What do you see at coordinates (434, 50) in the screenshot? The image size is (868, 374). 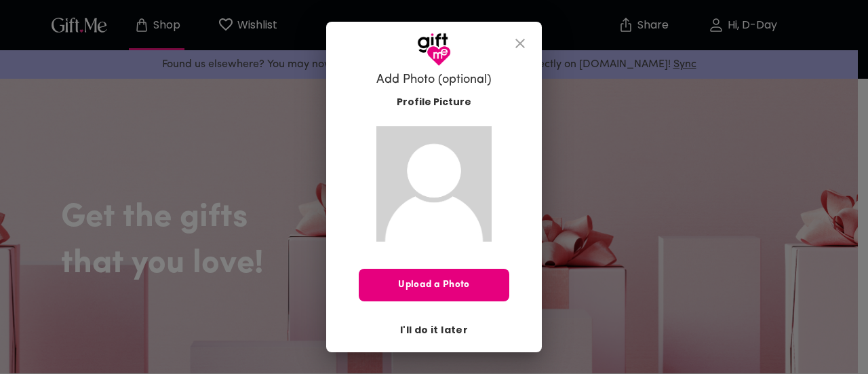 I see `img: GiftMe Logo` at bounding box center [434, 50].